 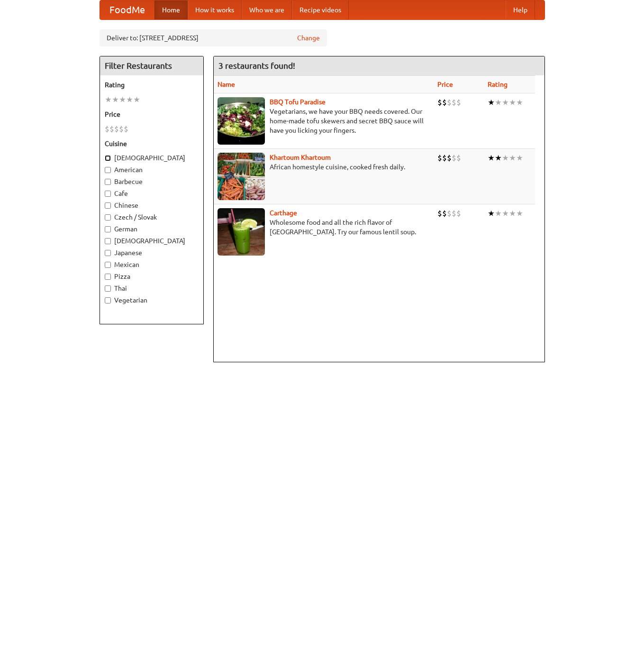 I want to click on b: Khartoum Khartoum, so click(x=300, y=158).